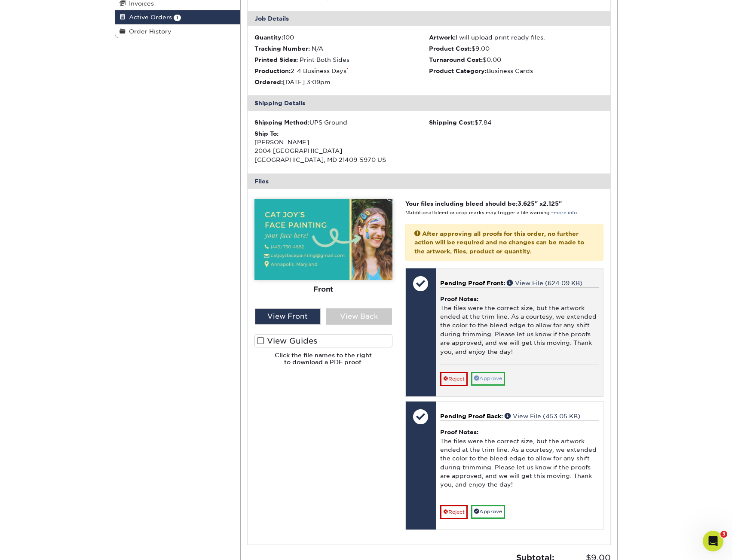 The height and width of the screenshot is (560, 732). I want to click on strong: Product Cost:, so click(450, 49).